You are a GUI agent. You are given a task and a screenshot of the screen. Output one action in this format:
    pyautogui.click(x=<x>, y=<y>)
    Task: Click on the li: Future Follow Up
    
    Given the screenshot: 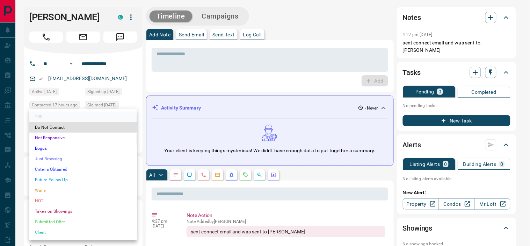 What is the action you would take?
    pyautogui.click(x=83, y=180)
    